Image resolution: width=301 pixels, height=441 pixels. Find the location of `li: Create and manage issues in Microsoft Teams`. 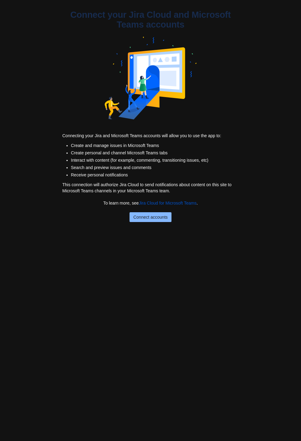

li: Create and manage issues in Microsoft Teams is located at coordinates (157, 145).